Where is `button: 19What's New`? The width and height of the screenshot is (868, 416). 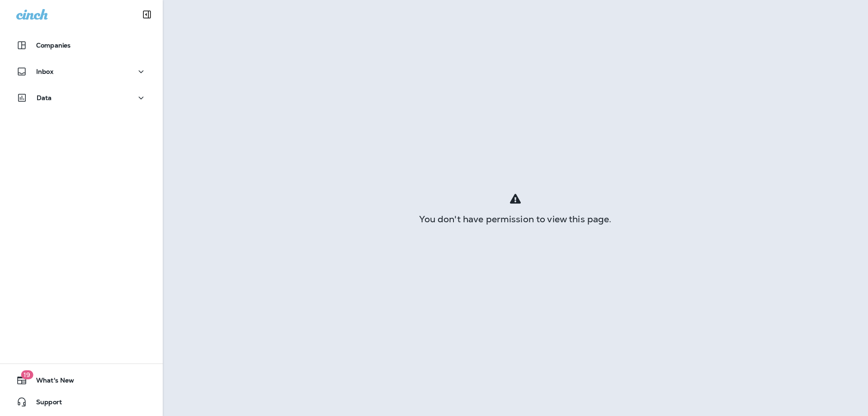 button: 19What's New is located at coordinates (82, 380).